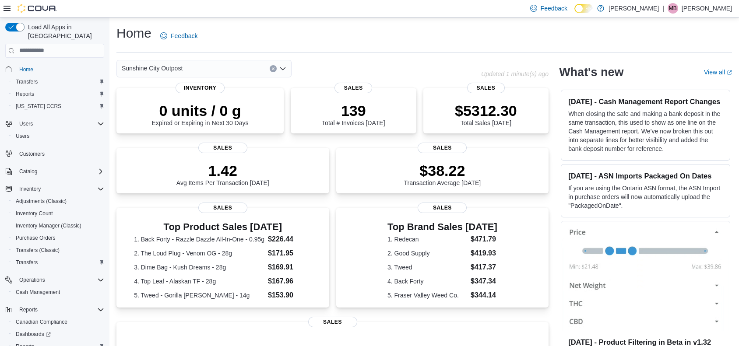  Describe the element at coordinates (58, 201) in the screenshot. I see `button: Adjustments (Classic)` at that location.